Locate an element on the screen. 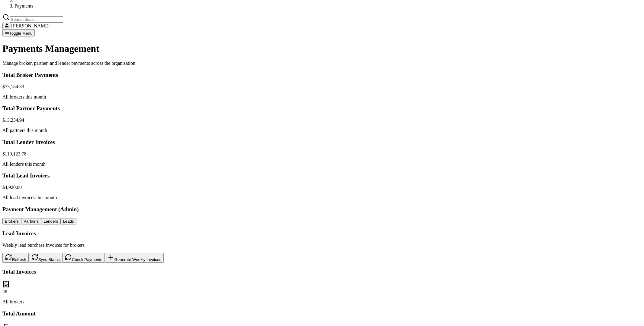 The image size is (644, 326). h3: Total Broker Payments is located at coordinates (322, 75).